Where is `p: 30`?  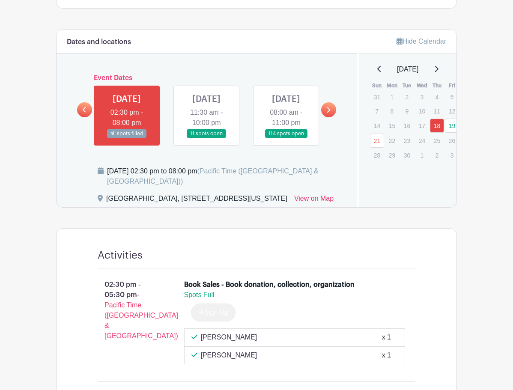 p: 30 is located at coordinates (407, 155).